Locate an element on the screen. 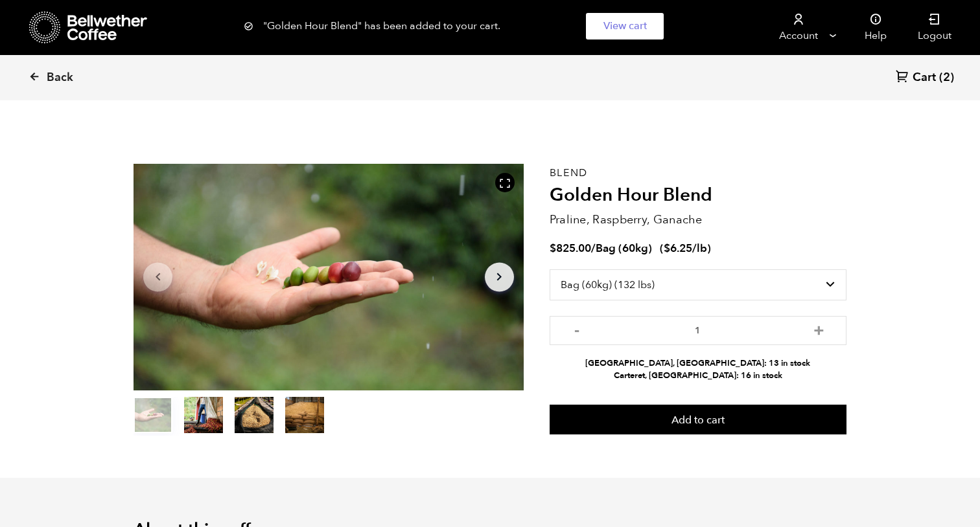 The height and width of the screenshot is (527, 980). span: Bag (60kg) is located at coordinates (624, 248).